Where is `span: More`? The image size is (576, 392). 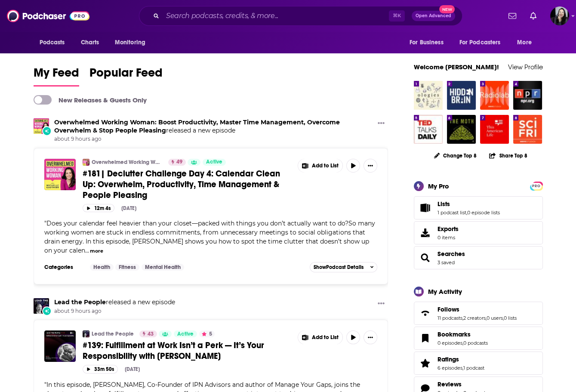 span: More is located at coordinates (524, 43).